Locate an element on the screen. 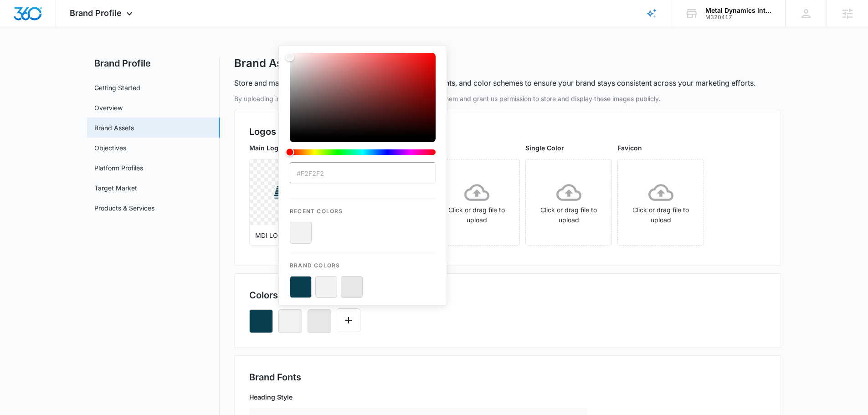 This screenshot has width=868, height=415. p: Main Logo is located at coordinates (293, 148).